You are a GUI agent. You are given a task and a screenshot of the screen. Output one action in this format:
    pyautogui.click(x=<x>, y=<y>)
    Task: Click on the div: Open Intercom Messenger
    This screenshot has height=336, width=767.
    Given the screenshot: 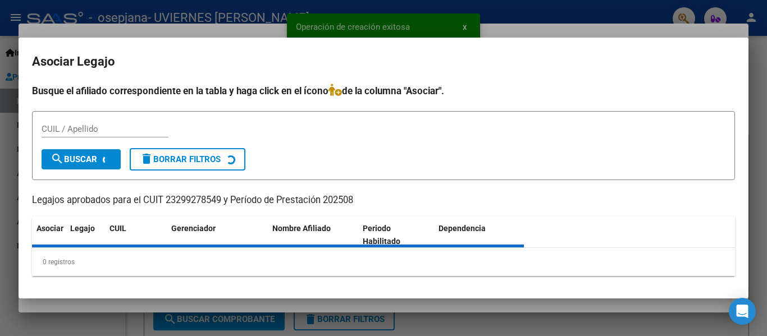 What is the action you would take?
    pyautogui.click(x=742, y=312)
    